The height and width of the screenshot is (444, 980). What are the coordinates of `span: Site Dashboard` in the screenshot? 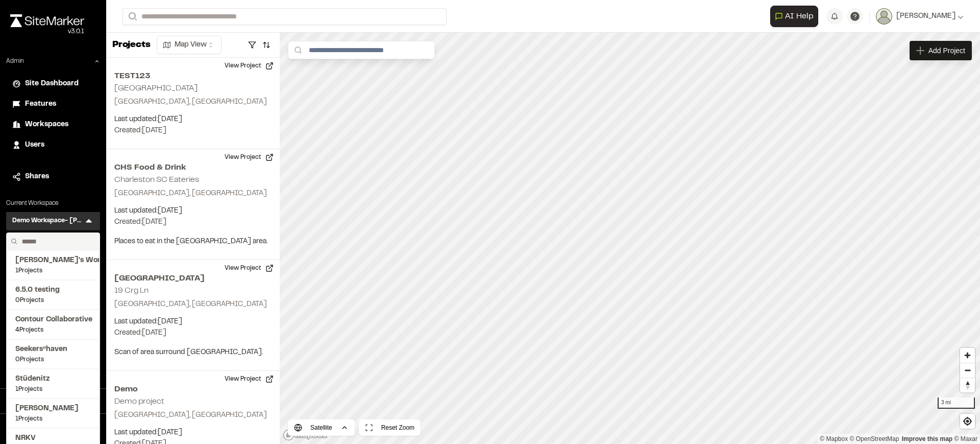 It's located at (51, 84).